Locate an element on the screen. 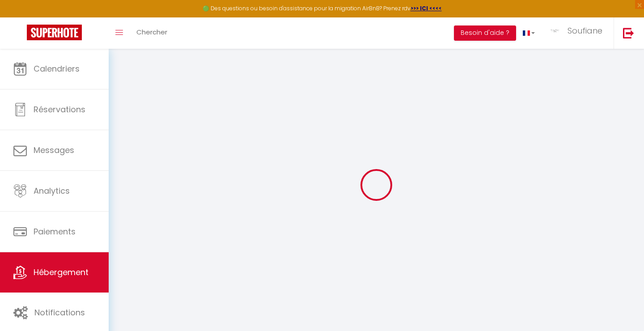 The height and width of the screenshot is (331, 644). span: Chercher is located at coordinates (152, 32).